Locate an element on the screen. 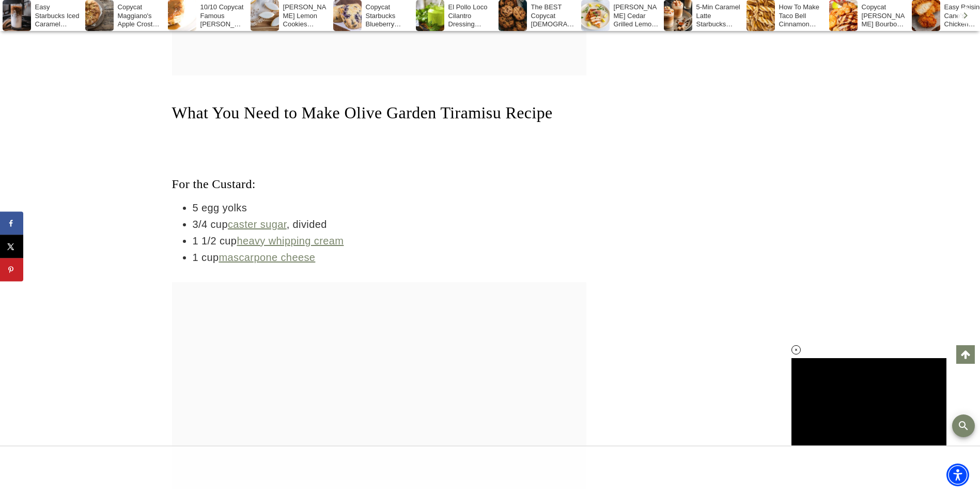 The image size is (980, 493). div: Accessibility Menu is located at coordinates (957, 475).